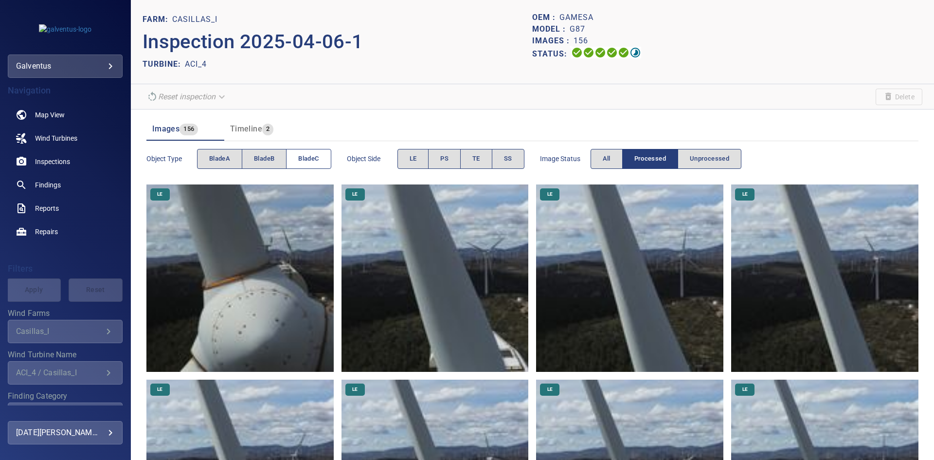  Describe the element at coordinates (246, 128) in the screenshot. I see `span: Timeline` at that location.